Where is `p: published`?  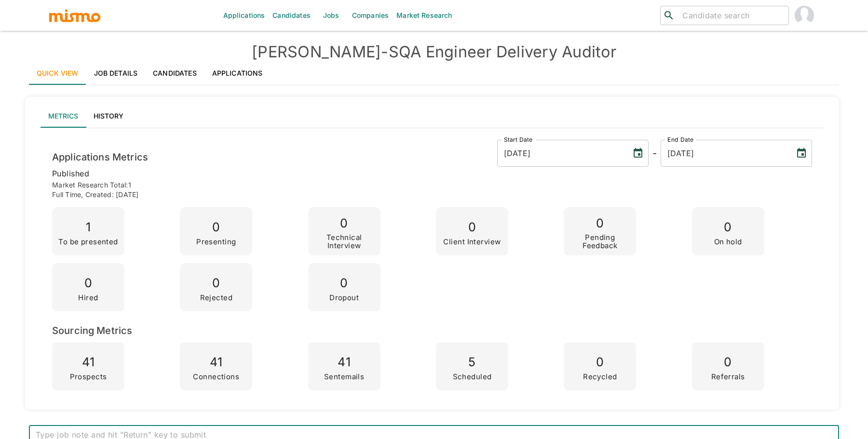
p: published is located at coordinates (432, 173).